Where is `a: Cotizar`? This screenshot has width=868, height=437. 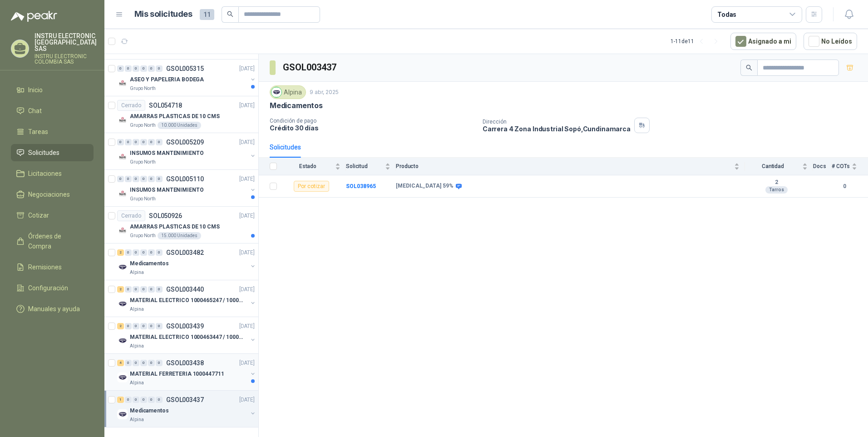 a: Cotizar is located at coordinates (52, 215).